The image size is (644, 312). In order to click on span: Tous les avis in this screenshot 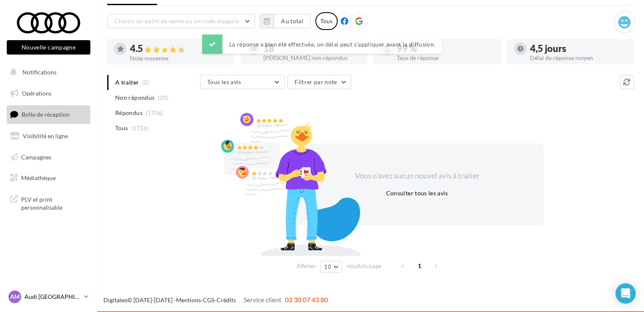, I will do `click(224, 81)`.